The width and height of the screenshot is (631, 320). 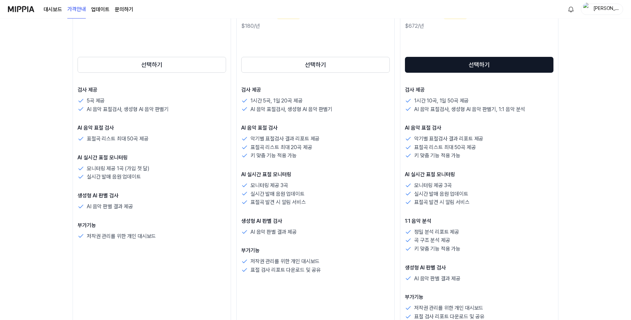 What do you see at coordinates (470, 109) in the screenshot?
I see `p: AI 음악 표절검사, 생성형 AI 음악 판별기, 1:1 음악 분석` at bounding box center [470, 109].